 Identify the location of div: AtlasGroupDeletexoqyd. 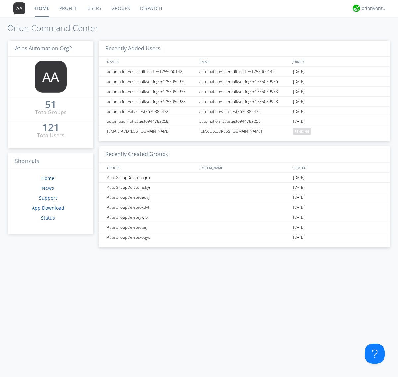
(151, 237).